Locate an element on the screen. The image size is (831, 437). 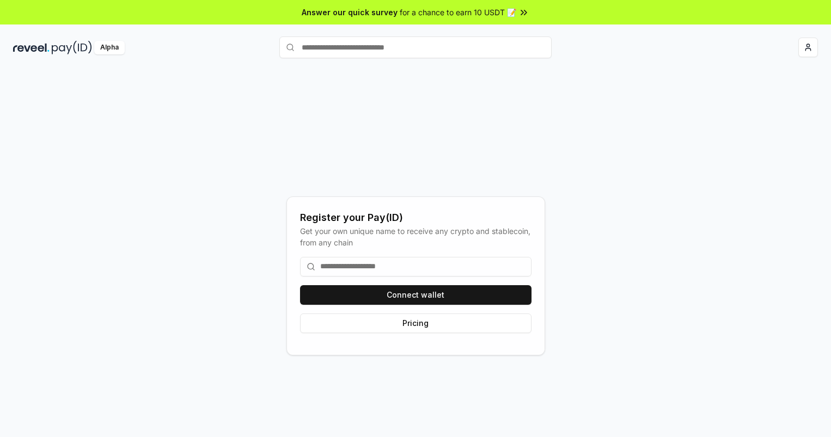
img: pay_id is located at coordinates (72, 47).